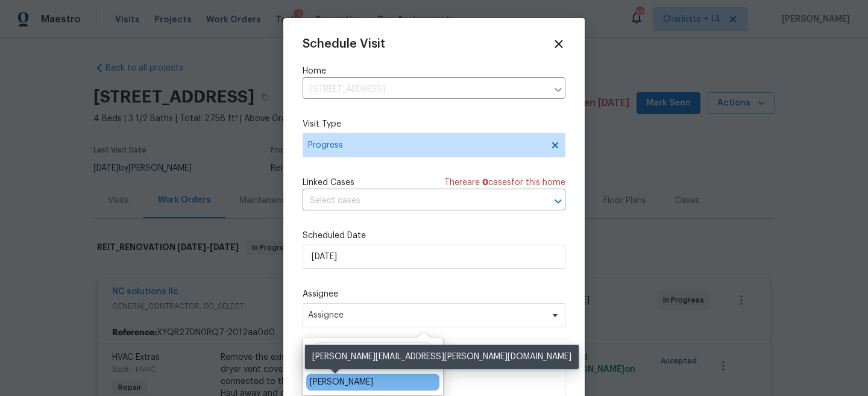 This screenshot has width=868, height=396. What do you see at coordinates (434, 235) in the screenshot?
I see `label: Scheduled Date` at bounding box center [434, 235].